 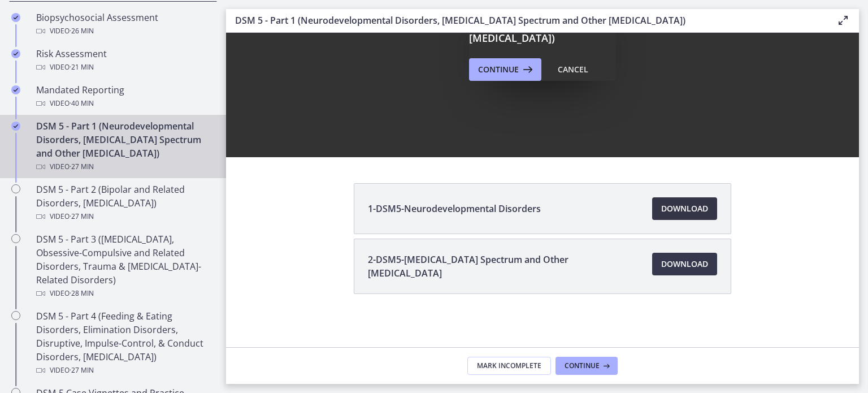 What do you see at coordinates (81, 68) in the screenshot?
I see `span: · 21 min` at bounding box center [81, 68].